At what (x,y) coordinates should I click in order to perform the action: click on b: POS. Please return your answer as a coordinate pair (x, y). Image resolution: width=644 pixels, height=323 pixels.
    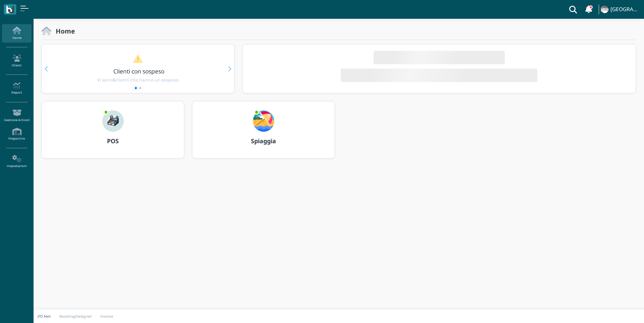
    Looking at the image, I should click on (113, 141).